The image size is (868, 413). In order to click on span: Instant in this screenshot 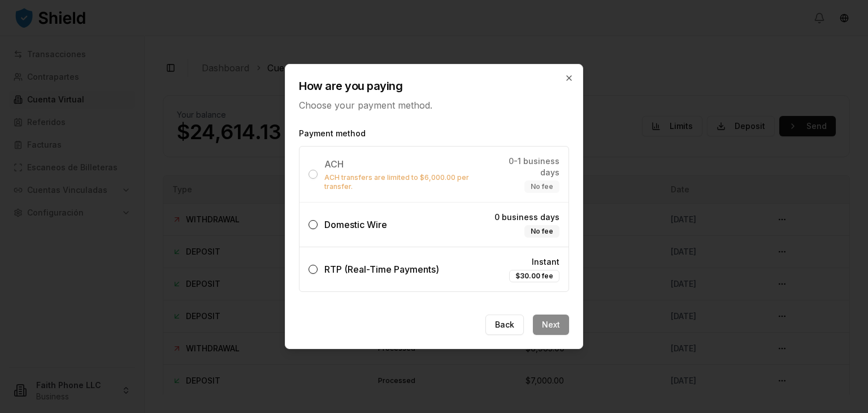, I will do `click(545, 262)`.